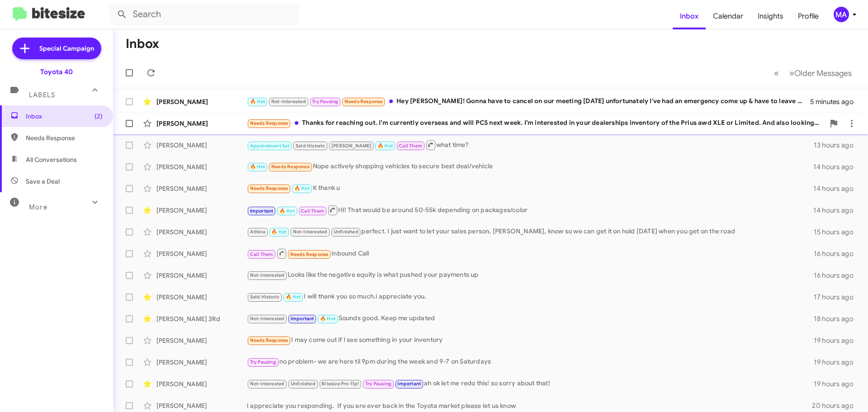  I want to click on div: I will thank you so much.i appreciate you., so click(530, 297).